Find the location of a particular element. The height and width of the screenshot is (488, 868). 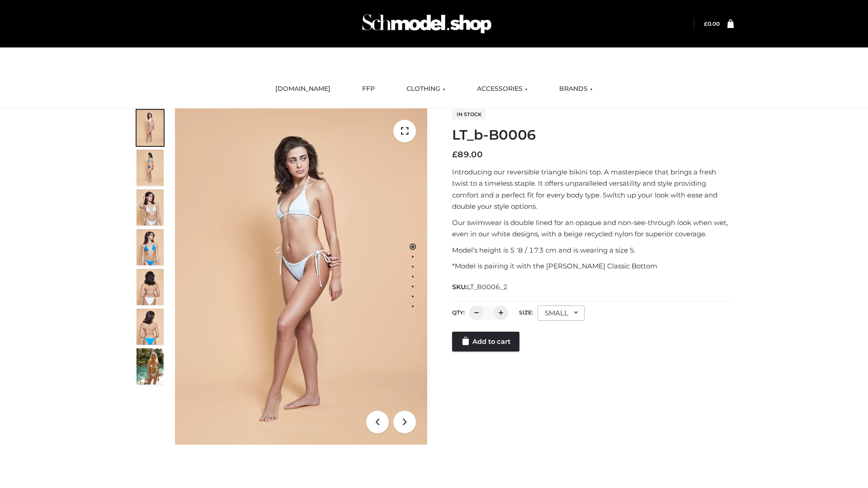

img: Schmodel Admin 964 is located at coordinates (426, 23).